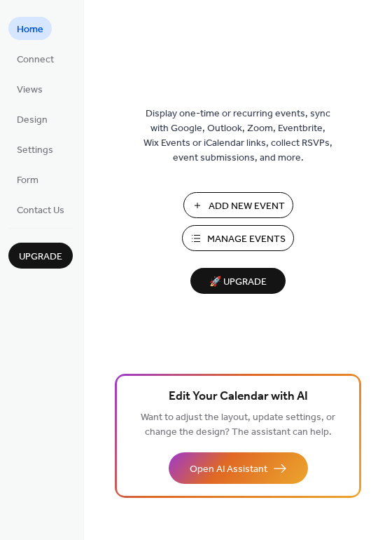 The image size is (392, 540). Describe the element at coordinates (32, 120) in the screenshot. I see `span: Design` at that location.